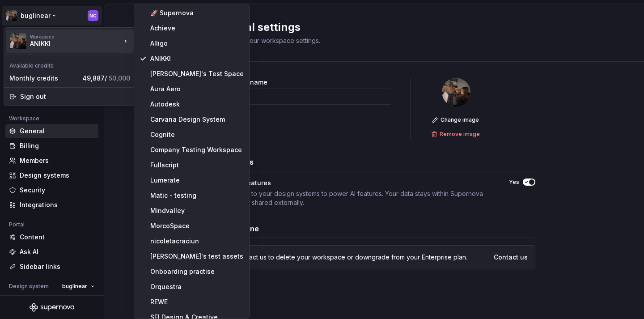  Describe the element at coordinates (197, 196) in the screenshot. I see `div: Matic - testing` at that location.